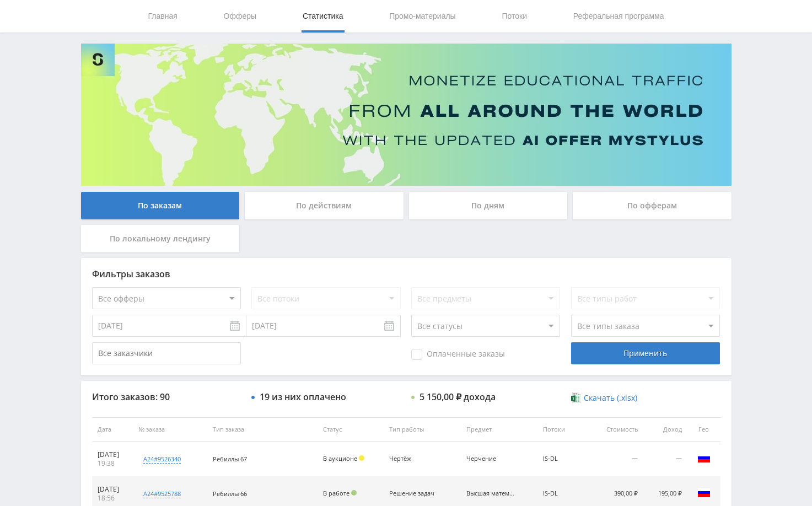 Image resolution: width=812 pixels, height=506 pixels. I want to click on th: Потоки, so click(563, 429).